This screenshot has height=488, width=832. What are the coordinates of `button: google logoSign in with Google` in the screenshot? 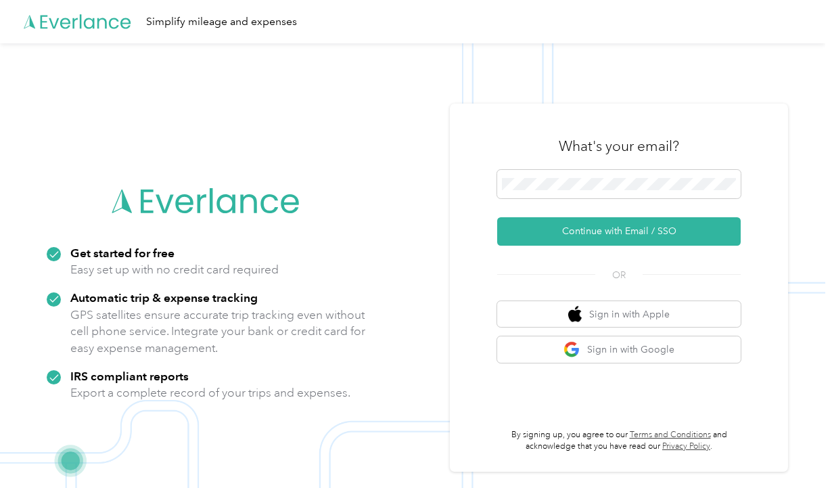 It's located at (619, 349).